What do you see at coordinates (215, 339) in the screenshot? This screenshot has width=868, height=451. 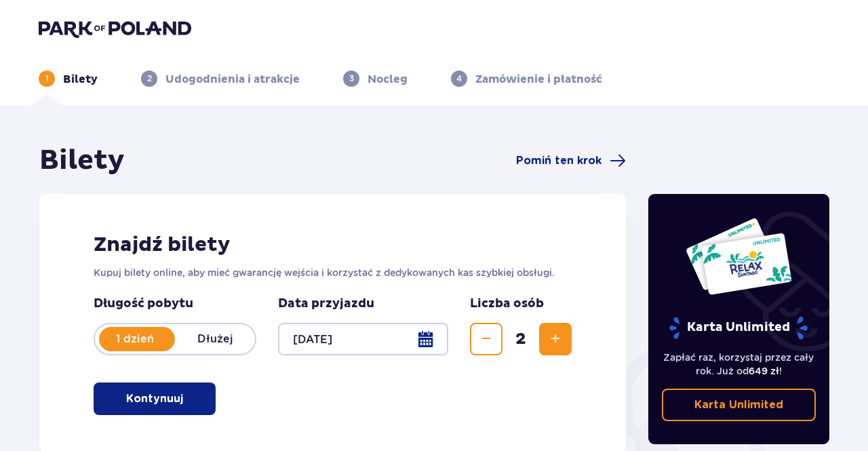 I see `p: Dłużej` at bounding box center [215, 339].